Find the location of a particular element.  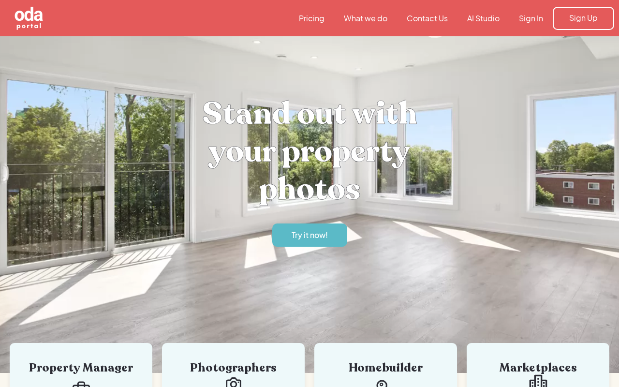

div: Sign Up is located at coordinates (583, 18).